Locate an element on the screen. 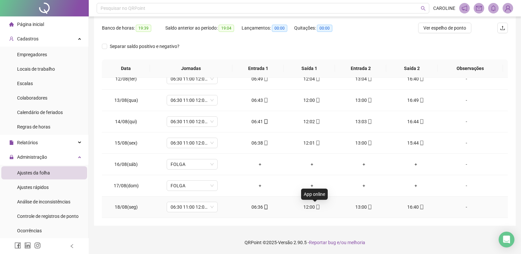 Image resolution: width=521 pixels, height=254 pixels. span: Empregadores is located at coordinates (32, 55).